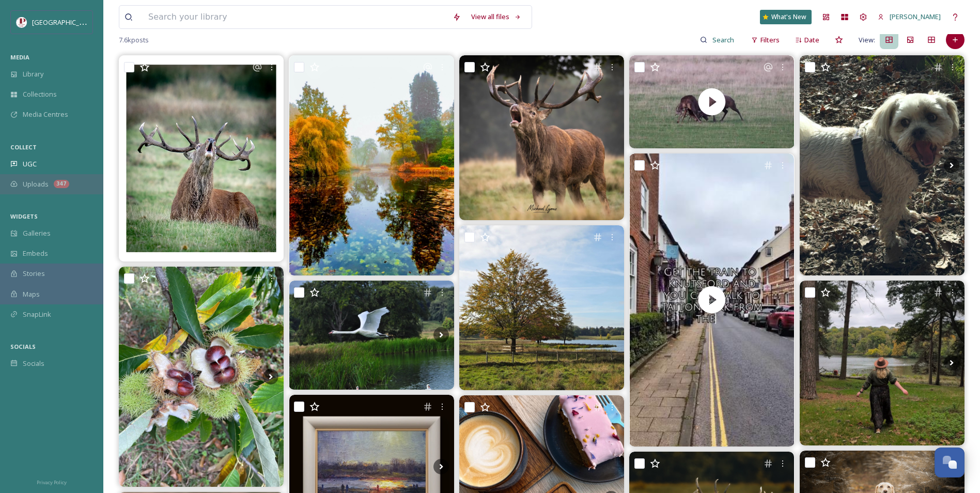 The width and height of the screenshot is (980, 493). Describe the element at coordinates (723, 40) in the screenshot. I see `input: Search` at that location.